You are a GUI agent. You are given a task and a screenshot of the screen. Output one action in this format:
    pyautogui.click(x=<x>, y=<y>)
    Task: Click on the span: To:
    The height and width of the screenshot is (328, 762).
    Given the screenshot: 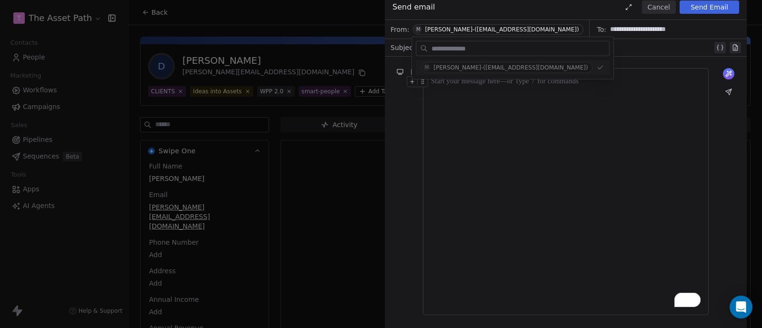 What is the action you would take?
    pyautogui.click(x=601, y=30)
    